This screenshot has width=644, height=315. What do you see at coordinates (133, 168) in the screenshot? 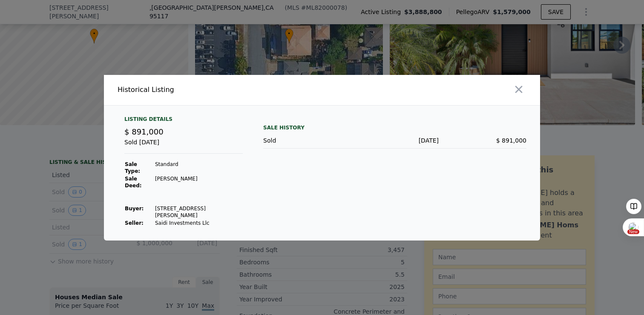
I see `strong: Sale Type:` at bounding box center [133, 168].